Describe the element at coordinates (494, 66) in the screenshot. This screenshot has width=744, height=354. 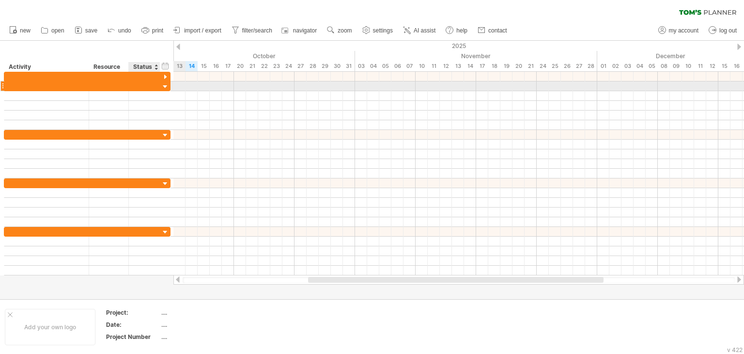
I see `div: Tuesday, 18 November 2025` at that location.